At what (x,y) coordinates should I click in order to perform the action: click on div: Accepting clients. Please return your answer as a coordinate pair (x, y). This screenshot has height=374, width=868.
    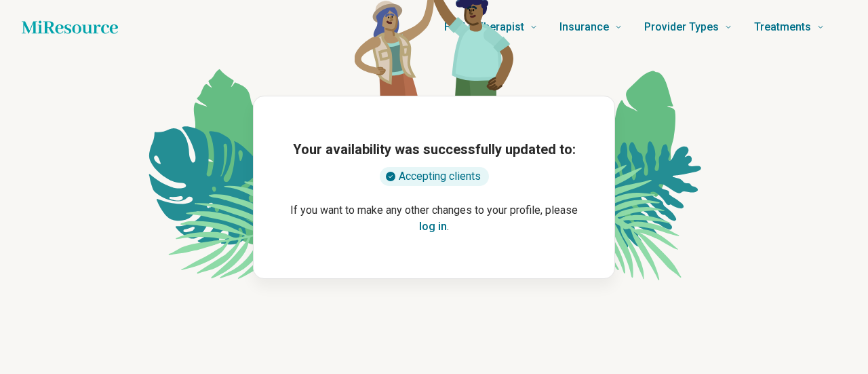
    Looking at the image, I should click on (434, 176).